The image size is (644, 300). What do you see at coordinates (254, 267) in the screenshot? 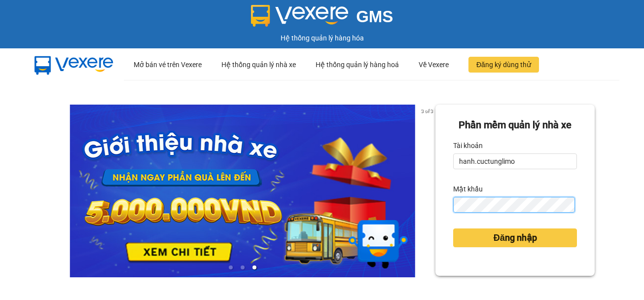
I see `li: slide item 3` at bounding box center [254, 267].